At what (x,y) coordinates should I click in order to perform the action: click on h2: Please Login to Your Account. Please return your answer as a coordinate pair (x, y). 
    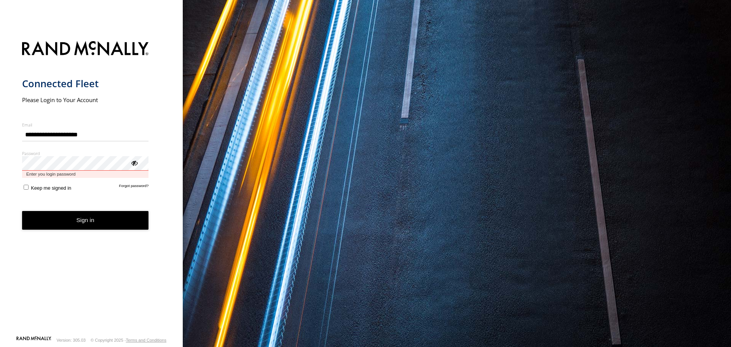
    Looking at the image, I should click on (85, 100).